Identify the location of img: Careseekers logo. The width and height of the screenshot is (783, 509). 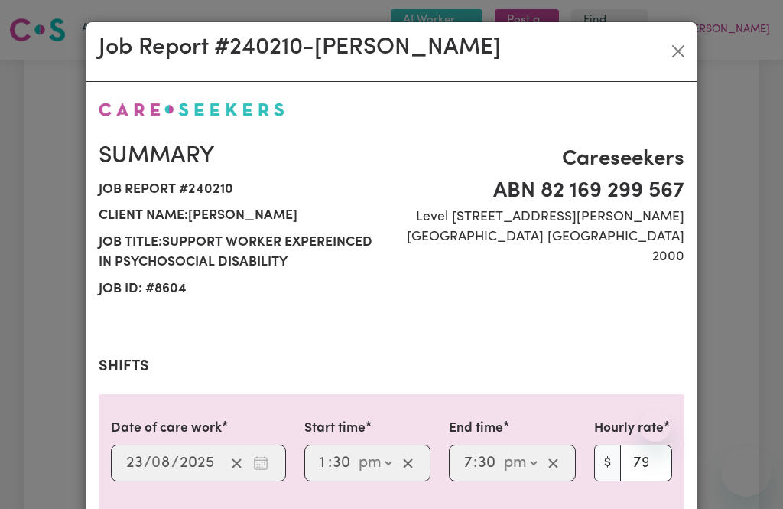
(191, 109).